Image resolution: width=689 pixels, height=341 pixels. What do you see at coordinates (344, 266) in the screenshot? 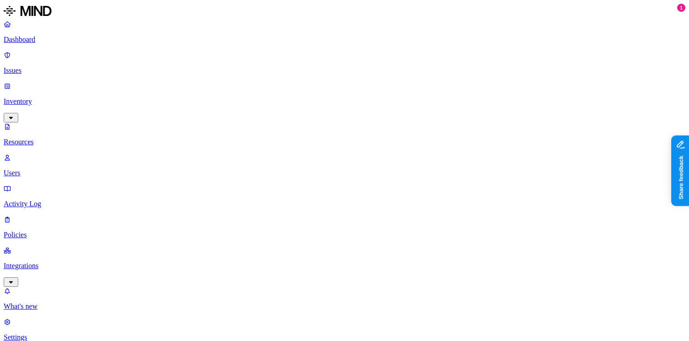
I see `a: Integrations` at bounding box center [344, 266].